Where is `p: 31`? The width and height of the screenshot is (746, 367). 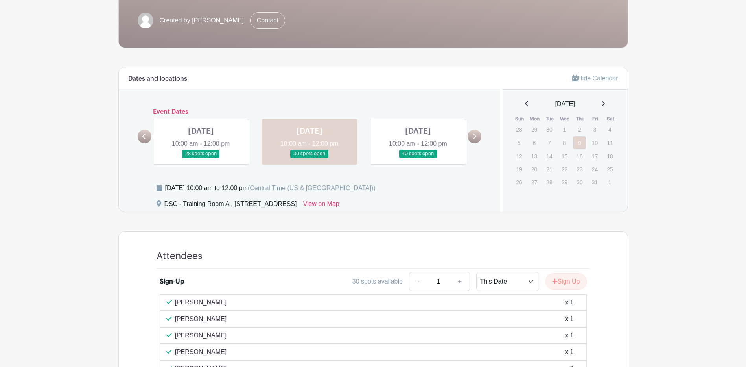
p: 31 is located at coordinates (595, 182).